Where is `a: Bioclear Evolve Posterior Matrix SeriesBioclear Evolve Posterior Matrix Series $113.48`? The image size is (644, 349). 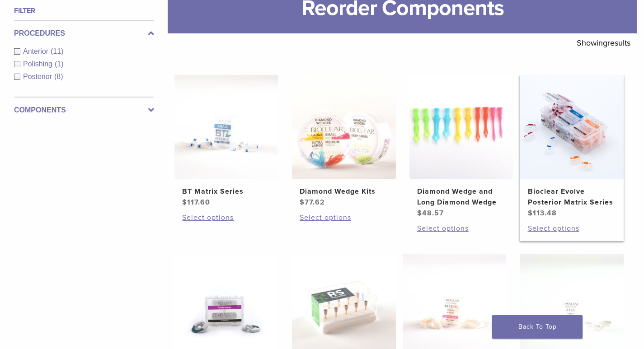 a: Bioclear Evolve Posterior Matrix SeriesBioclear Evolve Posterior Matrix Series $113.48 is located at coordinates (572, 146).